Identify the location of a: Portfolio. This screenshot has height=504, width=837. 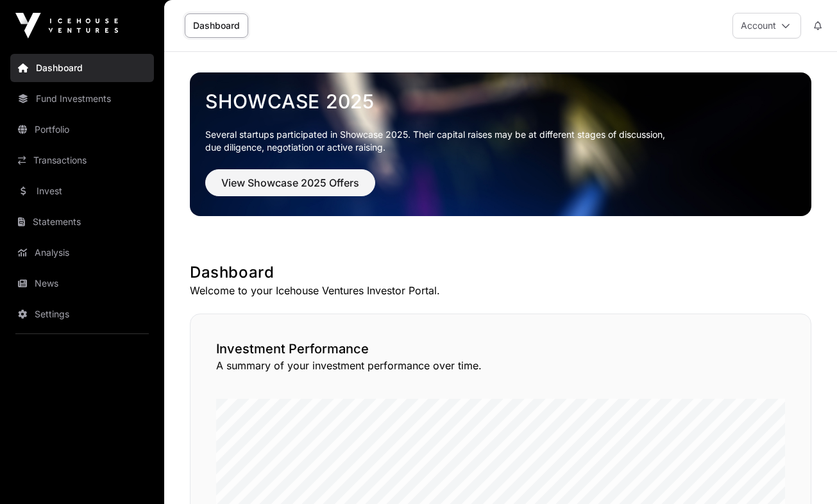
(82, 129).